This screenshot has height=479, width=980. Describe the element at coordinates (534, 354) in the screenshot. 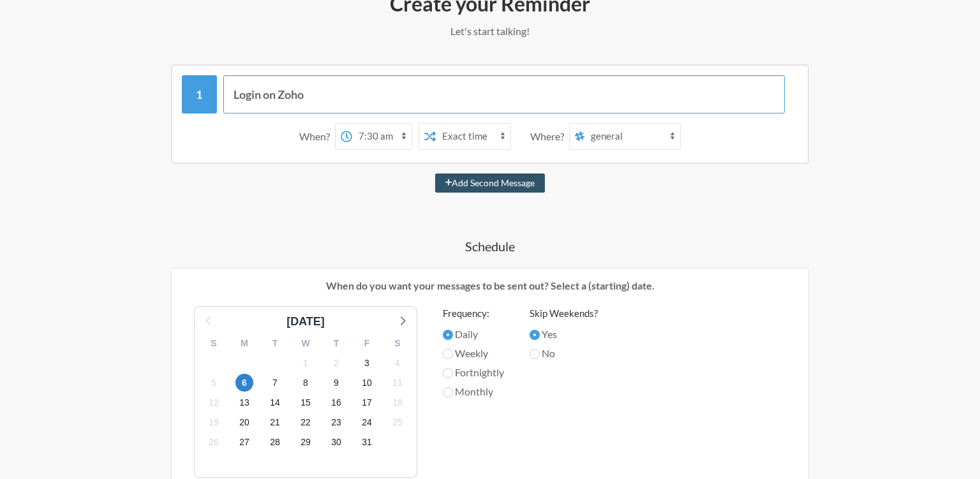

I see `input: No` at that location.